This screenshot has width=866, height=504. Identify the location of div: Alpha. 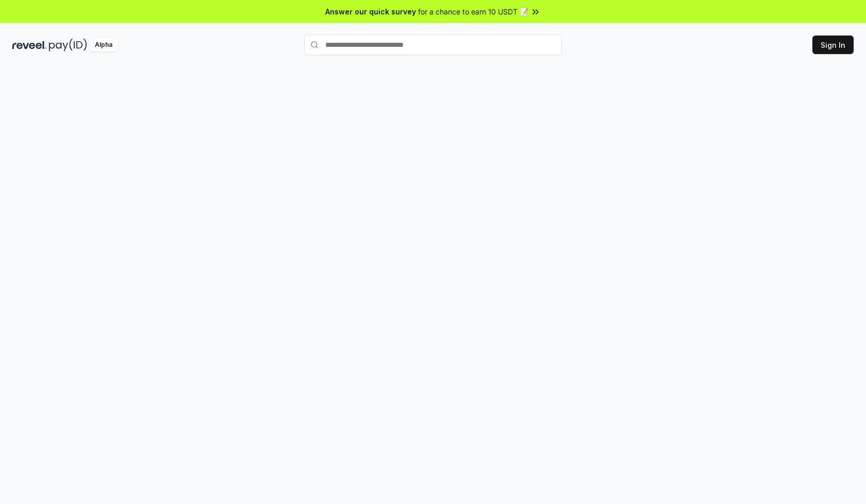
(104, 45).